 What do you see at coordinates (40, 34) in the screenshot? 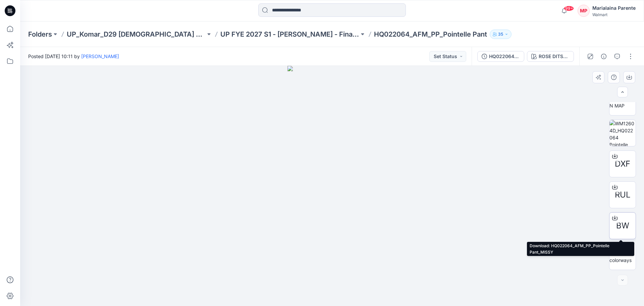
I see `p: Folders` at bounding box center [40, 34].